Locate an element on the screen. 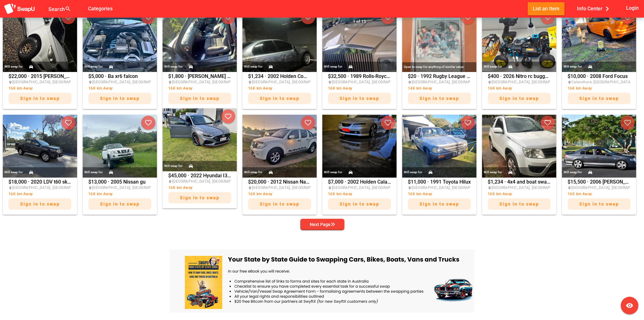 This screenshot has width=644, height=320. span: Info Center is located at coordinates (594, 8).